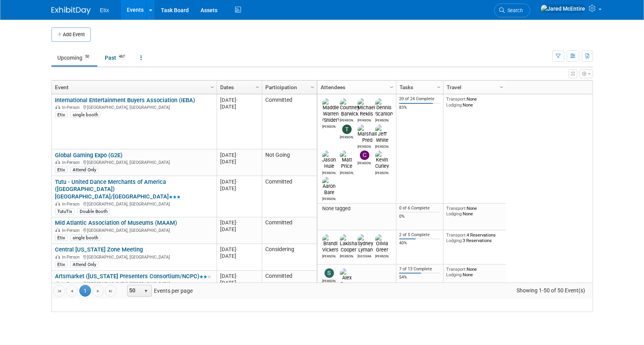 This screenshot has height=345, width=644. What do you see at coordinates (346, 255) in the screenshot?
I see `div: Lakisha Cooper` at bounding box center [346, 255].